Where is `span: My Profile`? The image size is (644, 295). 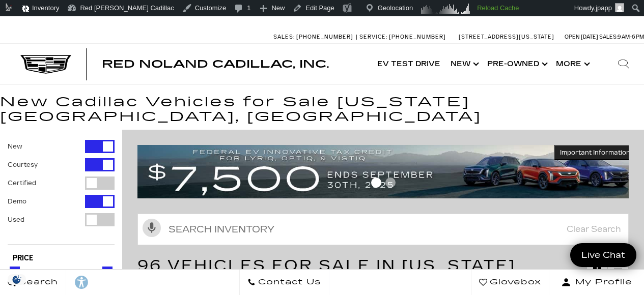 span: My Profile is located at coordinates (602, 282).